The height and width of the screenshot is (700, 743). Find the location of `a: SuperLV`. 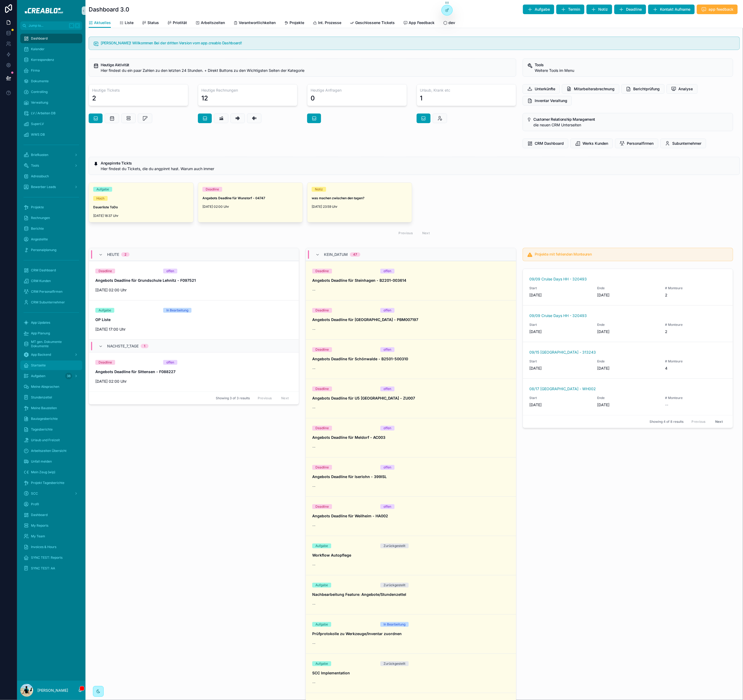

a: SuperLV is located at coordinates (51, 124).